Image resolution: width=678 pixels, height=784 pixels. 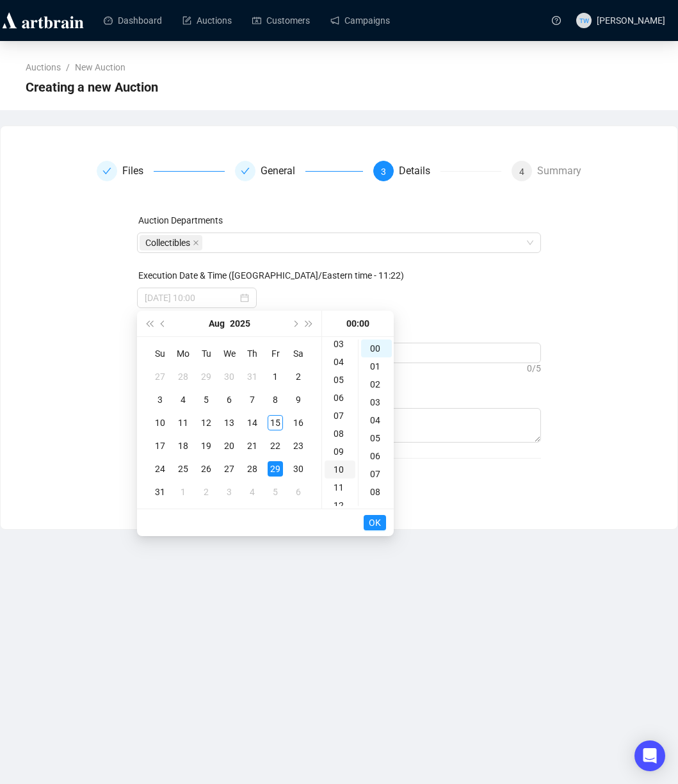 What do you see at coordinates (271, 276) in the screenshot?
I see `label: Execution Date & Time (US/Eastern time - 11:22)` at bounding box center [271, 276].